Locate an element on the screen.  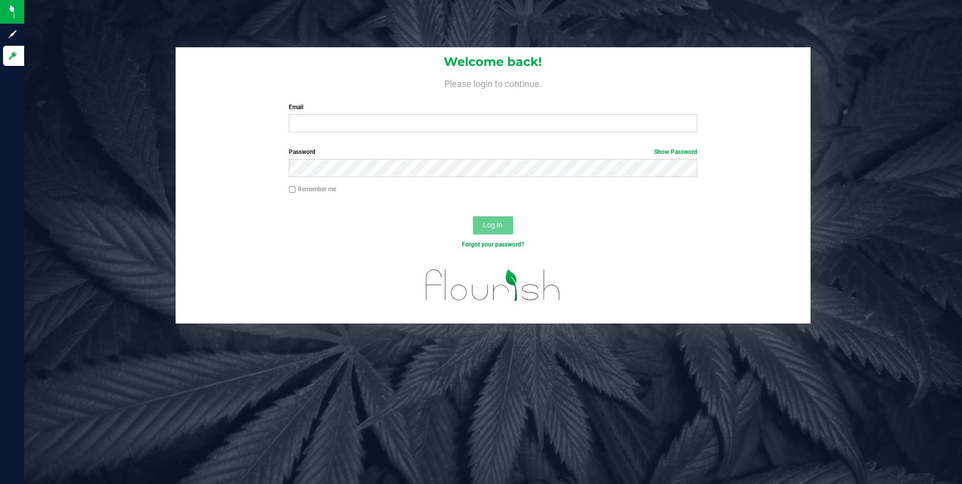
a: Forgot your password? is located at coordinates (493, 245).